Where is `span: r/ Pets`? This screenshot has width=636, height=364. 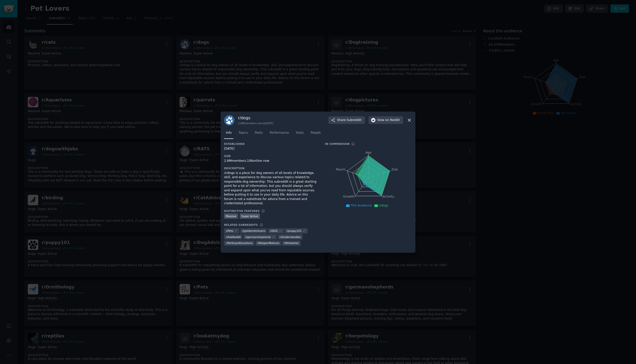 span: r/ Pets is located at coordinates (229, 230).